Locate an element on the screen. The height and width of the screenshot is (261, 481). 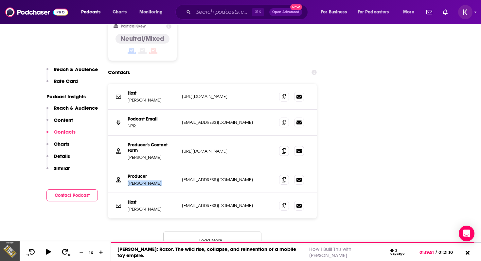
span: Open Advanced is located at coordinates (286, 12).